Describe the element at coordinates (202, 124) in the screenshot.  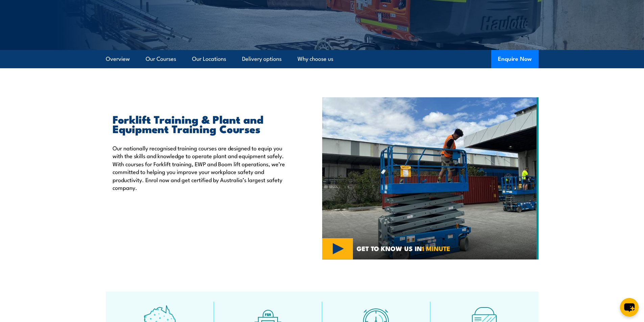
I see `h2: Forklift Training & Plant and Equipment Training Courses` at that location.